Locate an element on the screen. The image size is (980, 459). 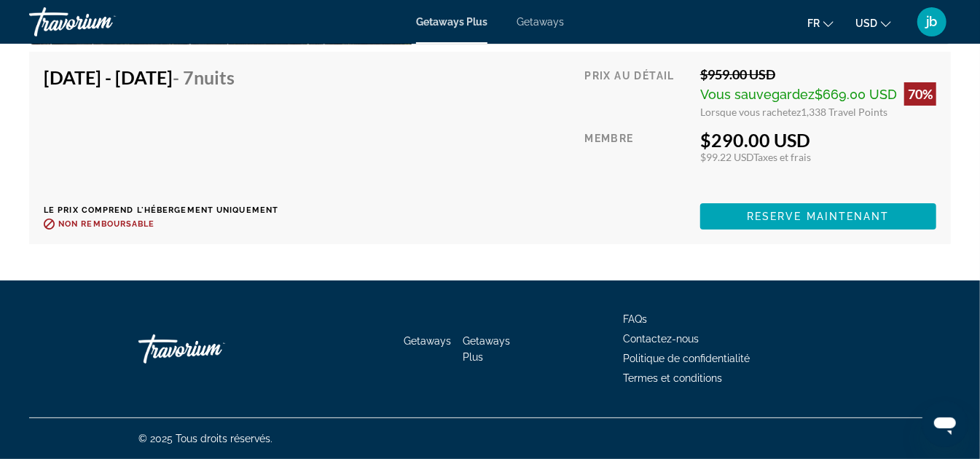
span: Lorsque vous rachetez is located at coordinates (751, 111).